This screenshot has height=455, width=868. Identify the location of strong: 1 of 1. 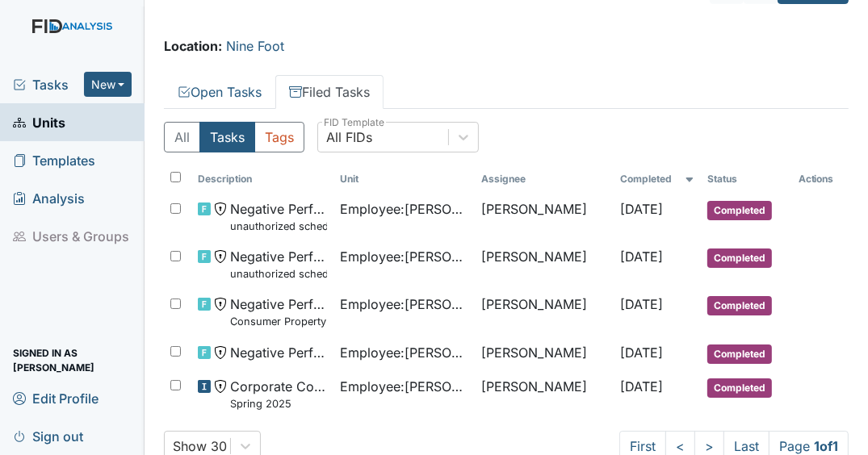
(826, 447).